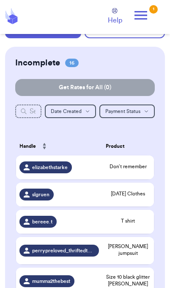 The height and width of the screenshot is (288, 170). Describe the element at coordinates (64, 250) in the screenshot. I see `span: perrypreloved_thriftedthreads` at that location.